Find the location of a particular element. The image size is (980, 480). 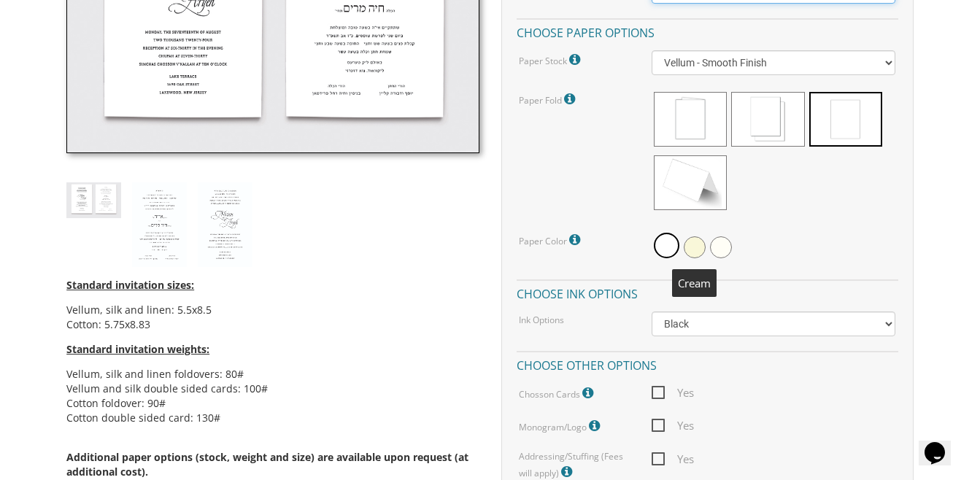

img: style13_thumb.jpg is located at coordinates (94, 200).